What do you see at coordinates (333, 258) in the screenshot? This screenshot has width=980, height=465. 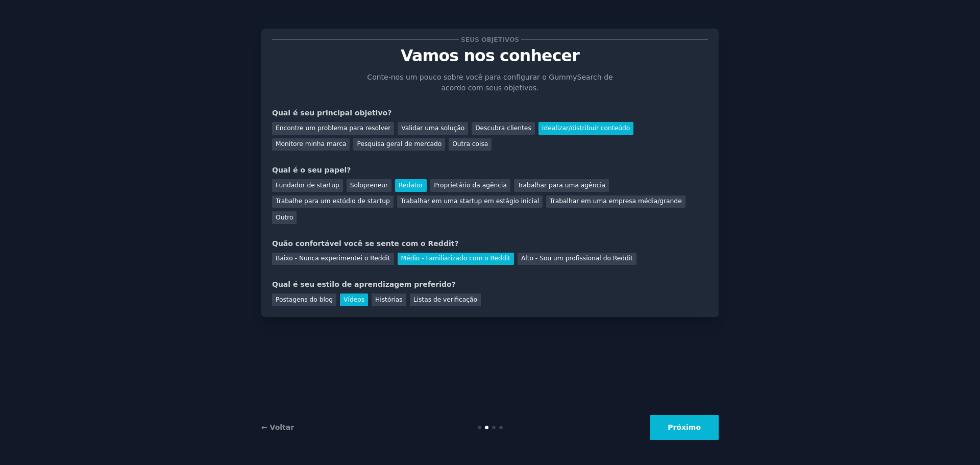 I see `font: Baixo - Nunca experimentei o Reddit` at bounding box center [333, 258].